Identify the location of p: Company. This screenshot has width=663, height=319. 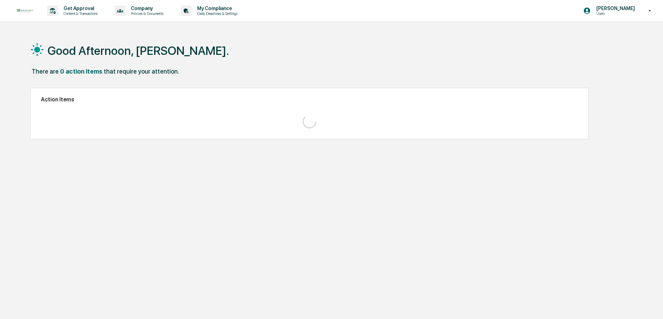
(146, 8).